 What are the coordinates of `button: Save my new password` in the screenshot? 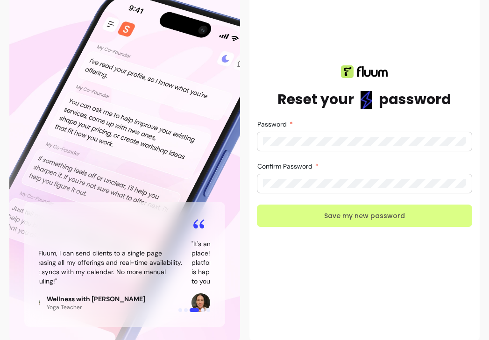 It's located at (365, 216).